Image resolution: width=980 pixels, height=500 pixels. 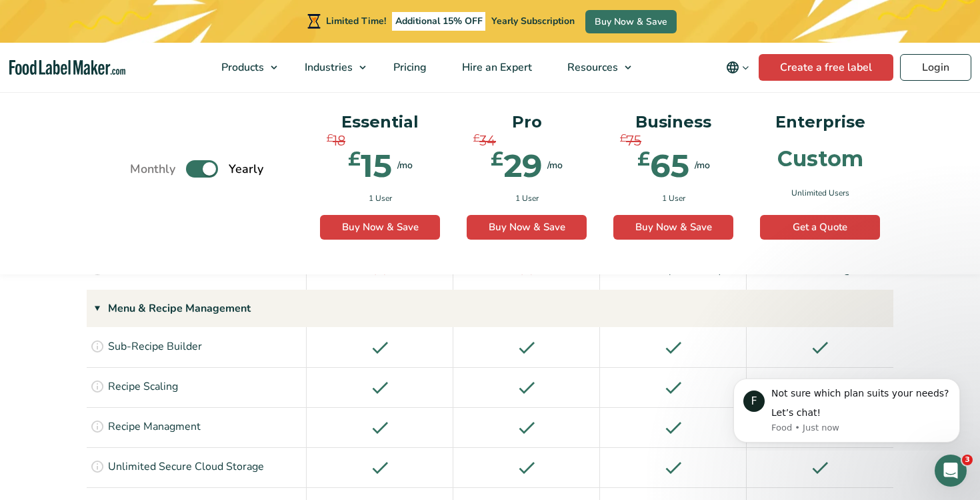 What do you see at coordinates (147, 36) in the screenshot?
I see `div: Message content` at bounding box center [147, 36].